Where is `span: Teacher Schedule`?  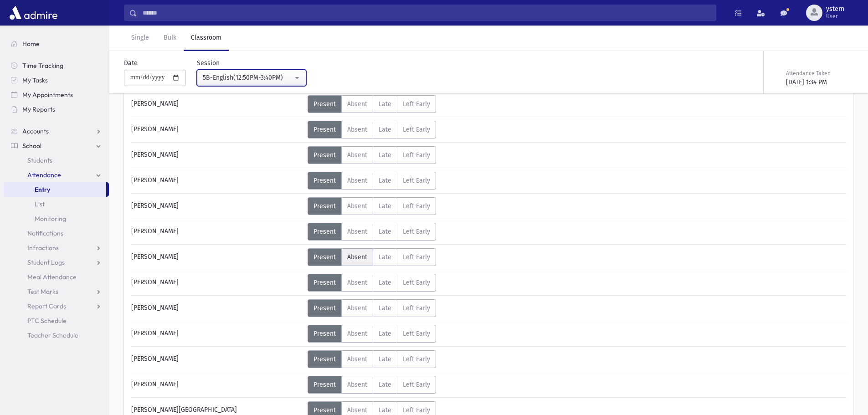 span: Teacher Schedule is located at coordinates (53, 335).